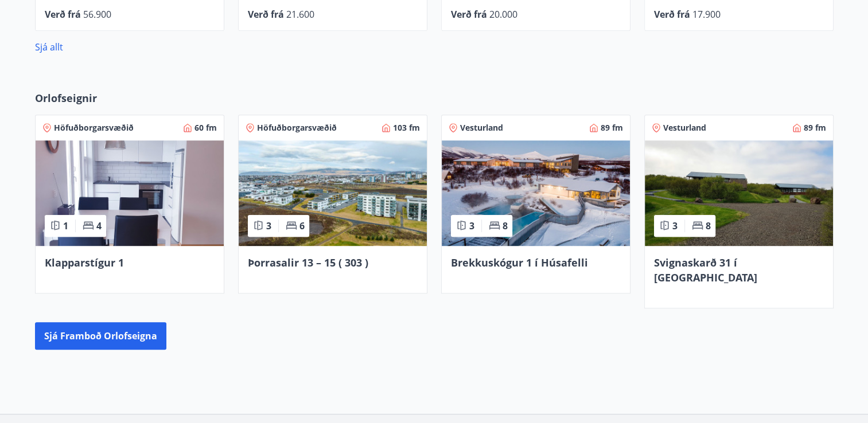  Describe the element at coordinates (100, 336) in the screenshot. I see `button: Sjá framboð orlofseigna` at that location.